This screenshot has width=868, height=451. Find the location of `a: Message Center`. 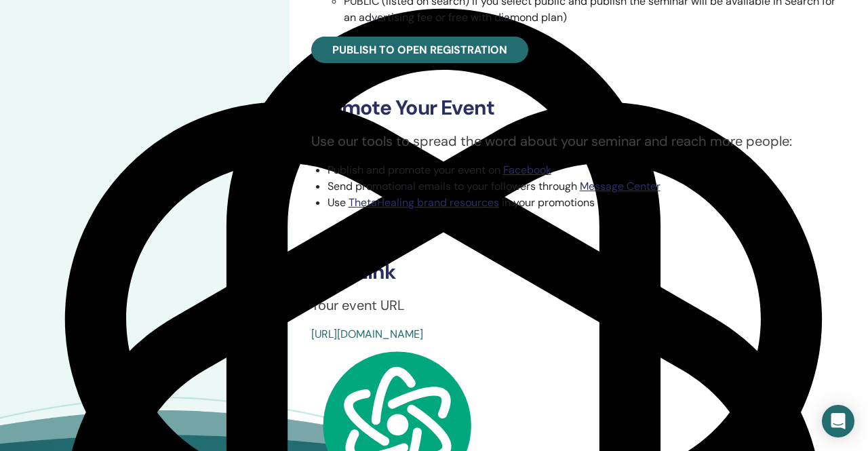

a: Message Center is located at coordinates (620, 186).